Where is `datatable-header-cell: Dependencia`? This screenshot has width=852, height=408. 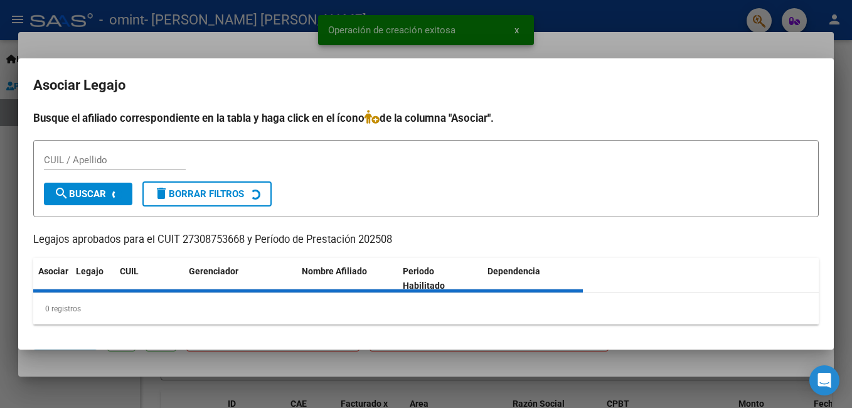
datatable-header-cell: Dependencia is located at coordinates (533, 279).